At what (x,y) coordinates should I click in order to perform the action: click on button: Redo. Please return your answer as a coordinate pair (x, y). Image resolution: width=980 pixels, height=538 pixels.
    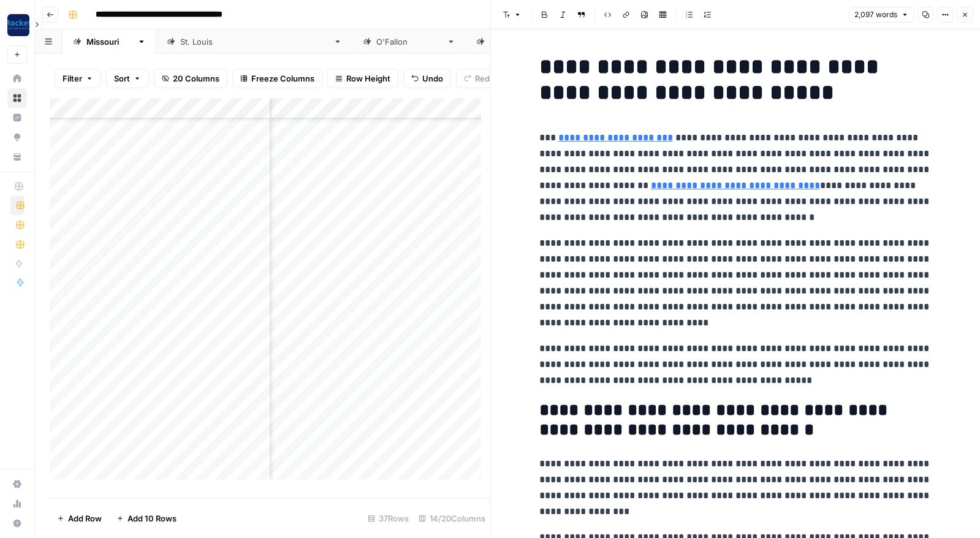
    Looking at the image, I should click on (479, 79).